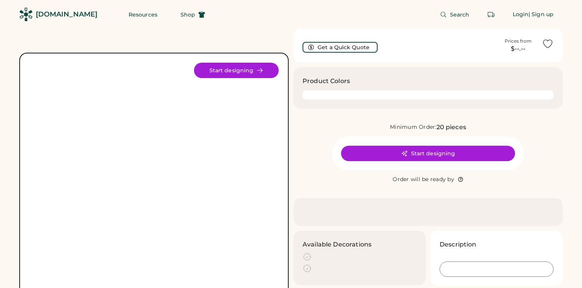 Image resolution: width=582 pixels, height=288 pixels. I want to click on button: Resources, so click(143, 15).